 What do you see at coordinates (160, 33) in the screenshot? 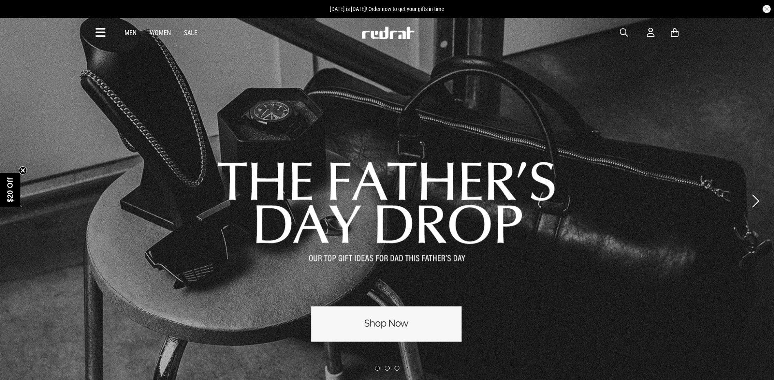
I see `a: Women` at bounding box center [160, 33].